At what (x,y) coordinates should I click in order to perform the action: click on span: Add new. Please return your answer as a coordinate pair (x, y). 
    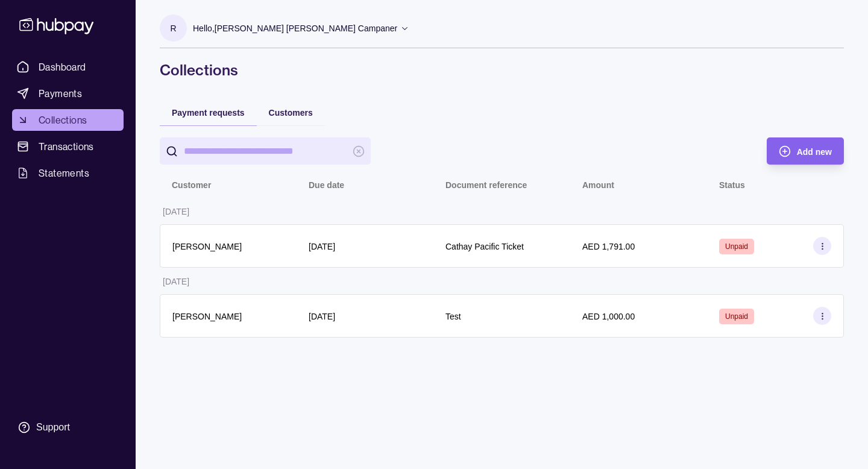
    Looking at the image, I should click on (815, 152).